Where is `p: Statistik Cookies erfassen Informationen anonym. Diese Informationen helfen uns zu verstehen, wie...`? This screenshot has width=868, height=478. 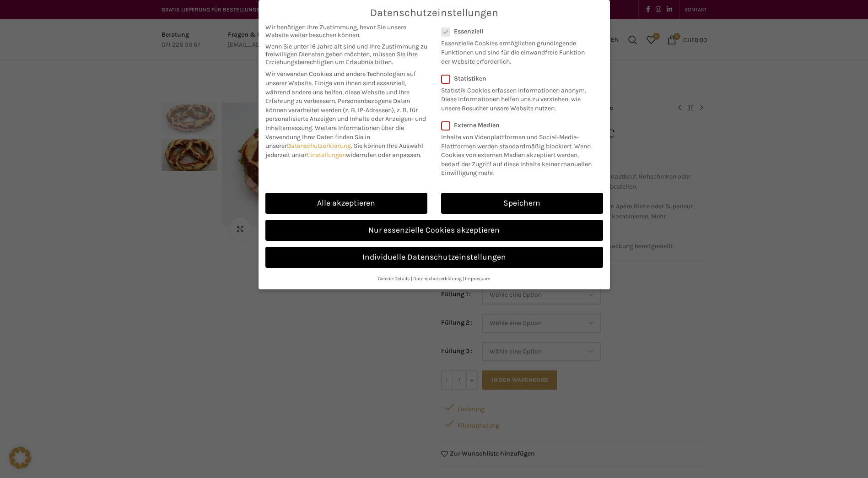
p: Statistik Cookies erfassen Informationen anonym. Diese Informationen helfen uns zu verstehen, wie... is located at coordinates (516, 98).